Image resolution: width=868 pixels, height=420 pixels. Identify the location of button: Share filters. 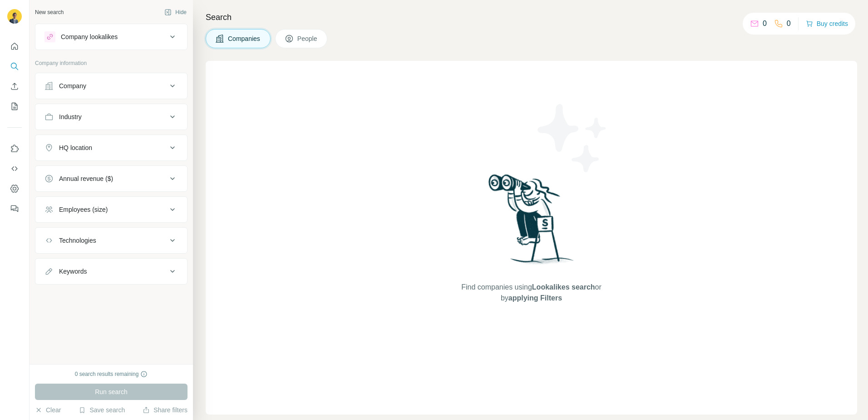
(165, 410).